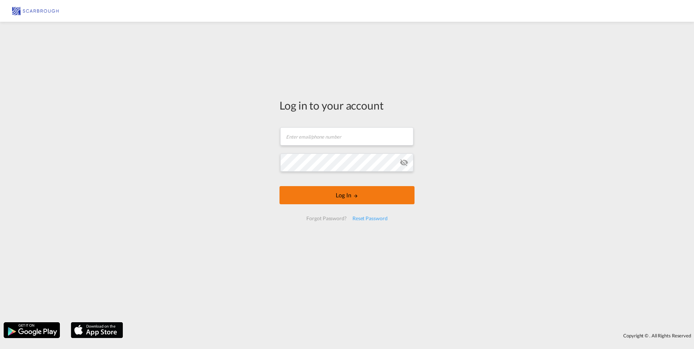 The width and height of the screenshot is (694, 349). What do you see at coordinates (347, 136) in the screenshot?
I see `input: Enter email/phone number` at bounding box center [347, 136].